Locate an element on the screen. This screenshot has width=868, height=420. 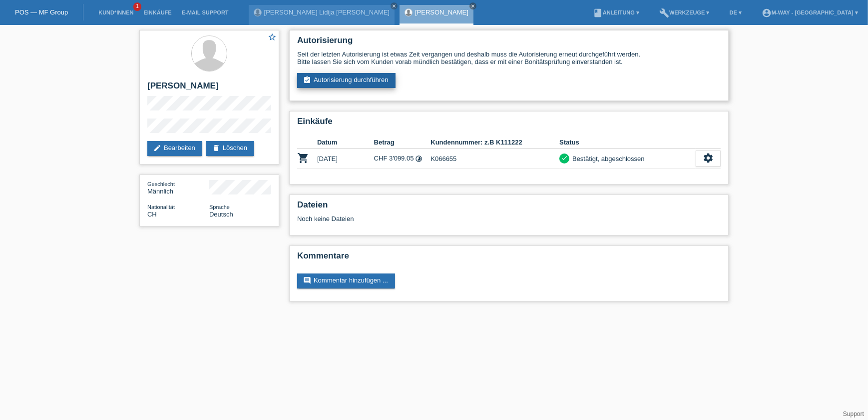
h2: Dateien is located at coordinates (509, 207).